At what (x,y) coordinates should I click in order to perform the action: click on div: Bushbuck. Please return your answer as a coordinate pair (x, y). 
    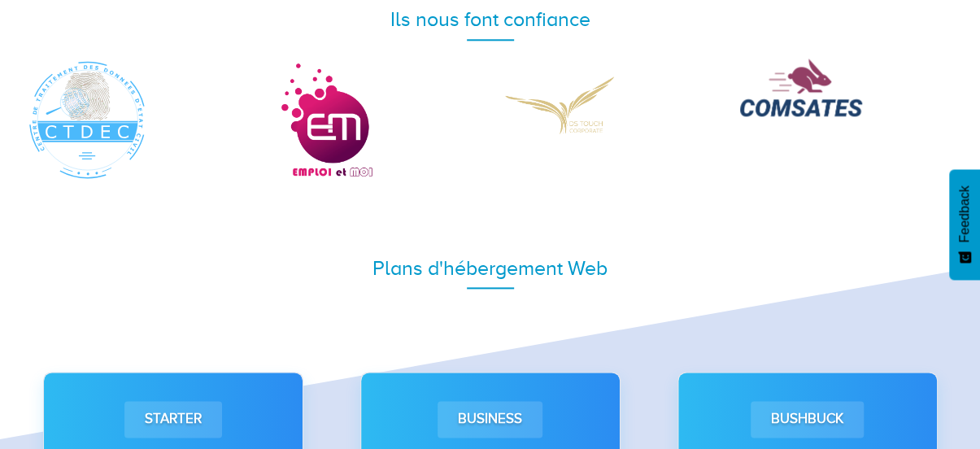
    Looking at the image, I should click on (807, 419).